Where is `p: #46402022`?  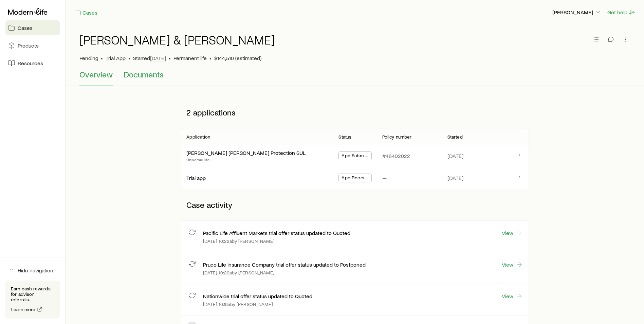 p: #46402022 is located at coordinates (396, 156).